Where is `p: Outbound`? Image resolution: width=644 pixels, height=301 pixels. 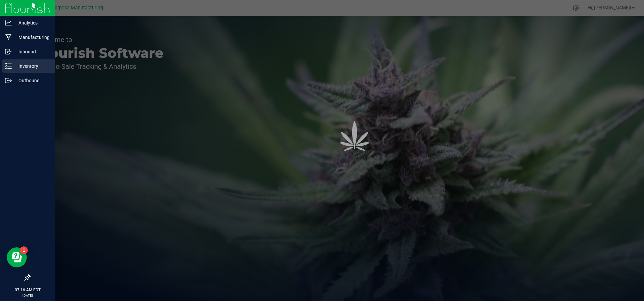
p: Outbound is located at coordinates (32, 80).